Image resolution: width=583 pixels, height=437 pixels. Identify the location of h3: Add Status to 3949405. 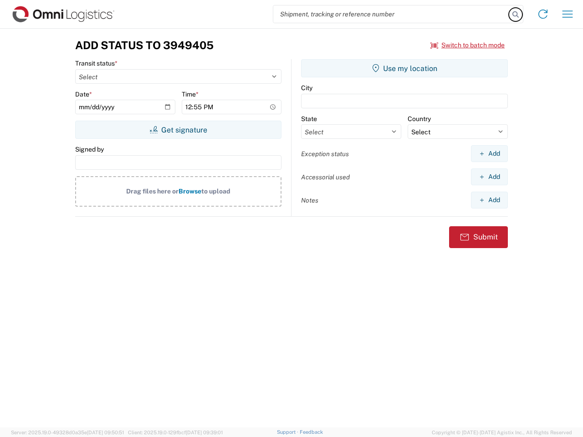
(144, 45).